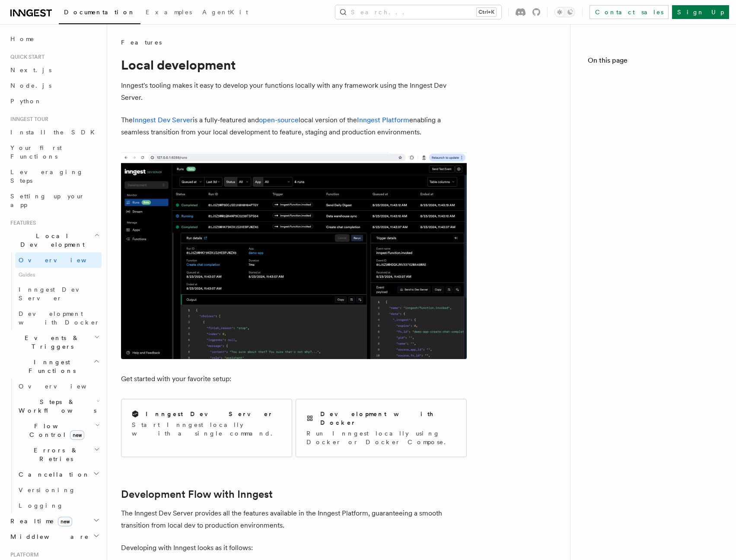 Image resolution: width=736 pixels, height=560 pixels. I want to click on kbd: Ctrl+K, so click(486, 12).